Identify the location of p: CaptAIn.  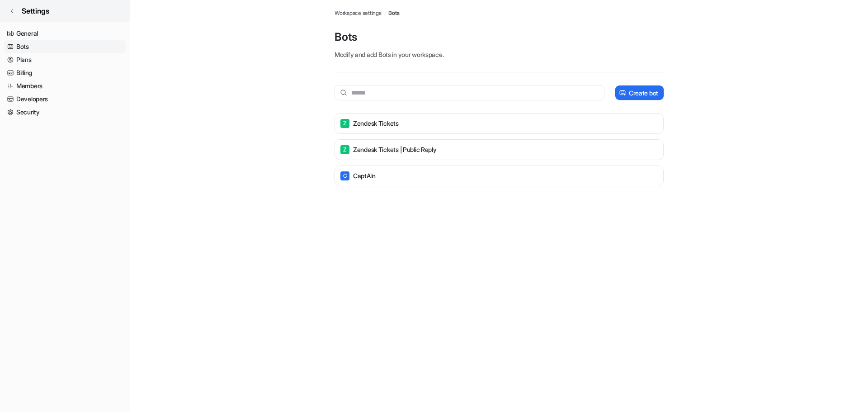
(364, 176).